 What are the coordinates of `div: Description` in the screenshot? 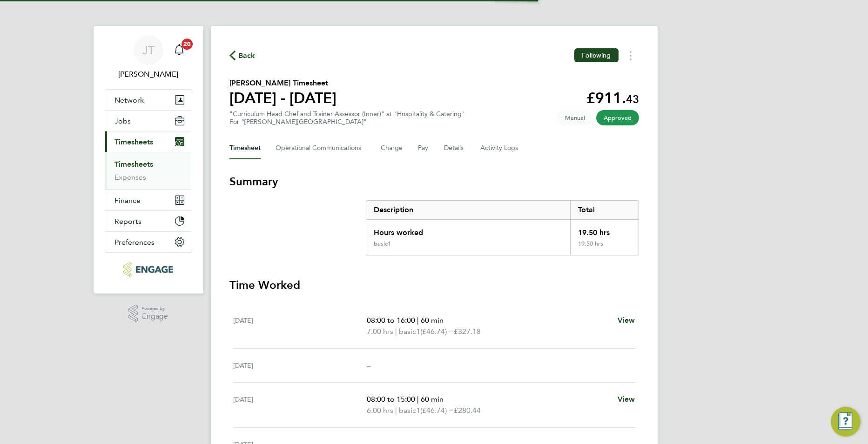 It's located at (468, 210).